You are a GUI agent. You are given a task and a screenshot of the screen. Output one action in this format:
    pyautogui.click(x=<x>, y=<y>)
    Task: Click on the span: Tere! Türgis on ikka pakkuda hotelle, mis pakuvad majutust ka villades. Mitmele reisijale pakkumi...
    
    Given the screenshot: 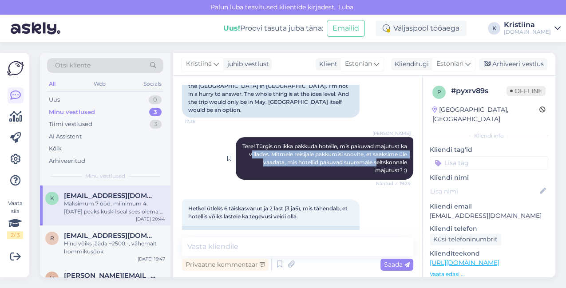 What is the action you would take?
    pyautogui.click(x=326, y=158)
    